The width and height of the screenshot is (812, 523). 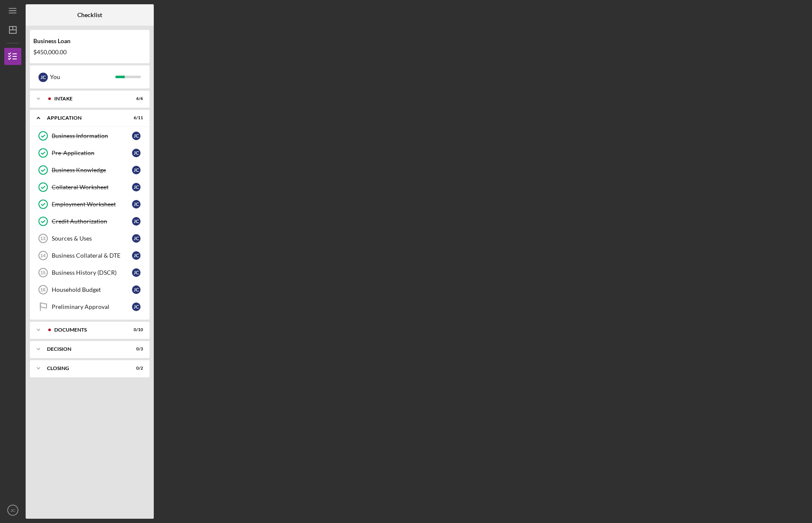 I want to click on div: 6 / 6, so click(x=135, y=99).